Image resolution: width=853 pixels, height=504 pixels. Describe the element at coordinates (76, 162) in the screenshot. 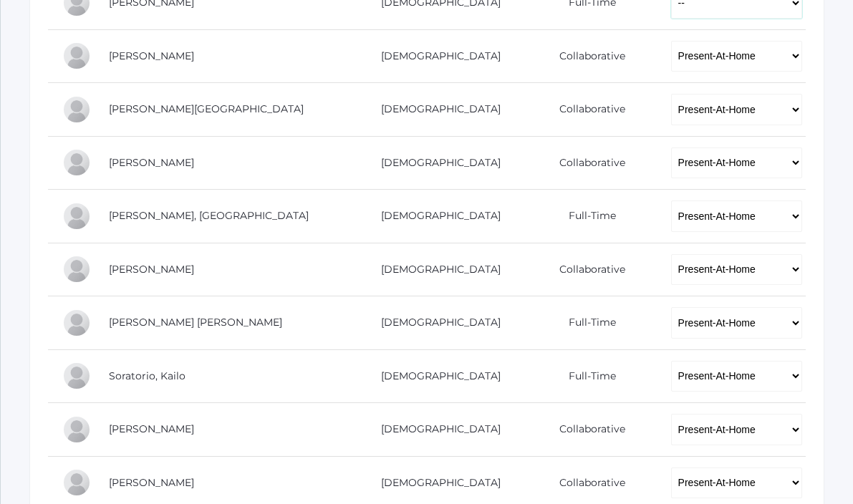

I see `div: Cole McCollum` at that location.